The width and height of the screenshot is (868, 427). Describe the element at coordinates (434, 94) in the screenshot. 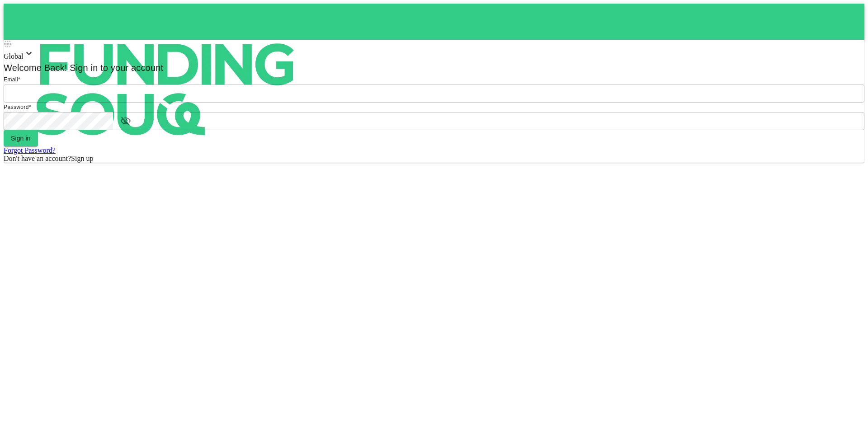

I see `div: email` at that location.